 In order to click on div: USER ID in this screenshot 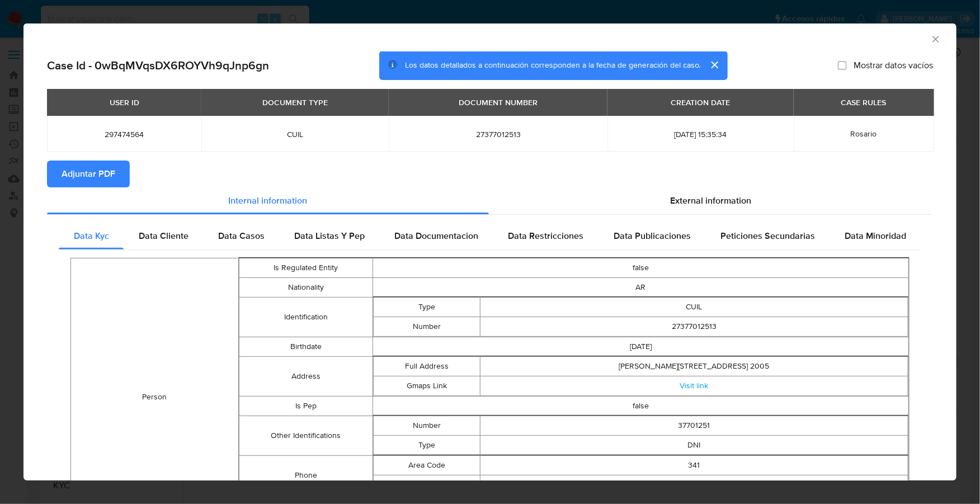, I will do `click(124, 102)`.